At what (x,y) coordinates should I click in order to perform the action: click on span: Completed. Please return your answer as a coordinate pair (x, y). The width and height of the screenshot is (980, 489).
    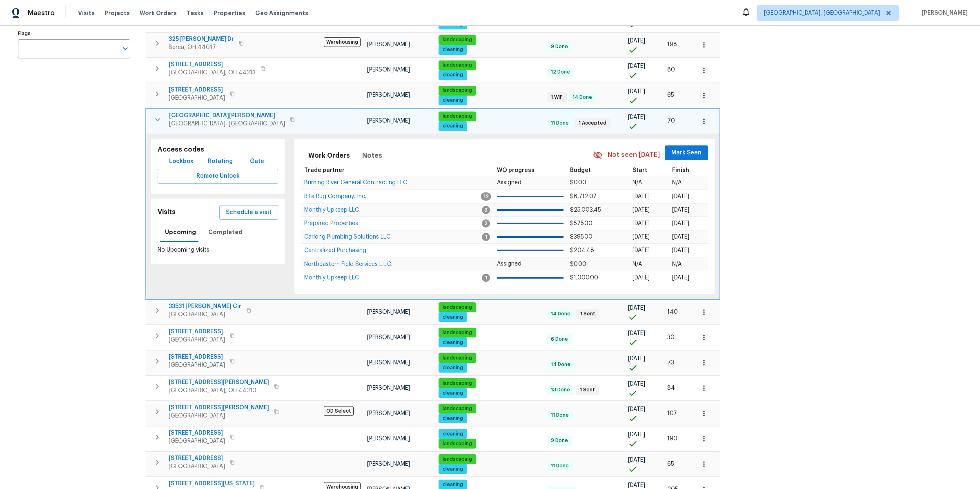
    Looking at the image, I should click on (226, 232).